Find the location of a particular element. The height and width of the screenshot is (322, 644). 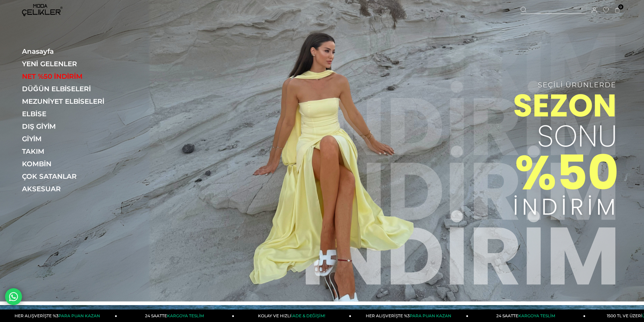

span: 0 is located at coordinates (620, 7).